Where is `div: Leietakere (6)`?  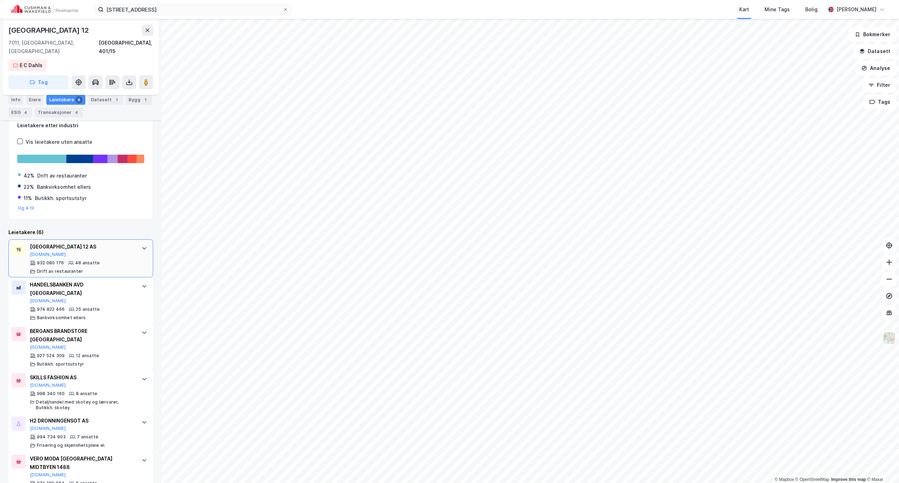 div: Leietakere (6) is located at coordinates (81, 232).